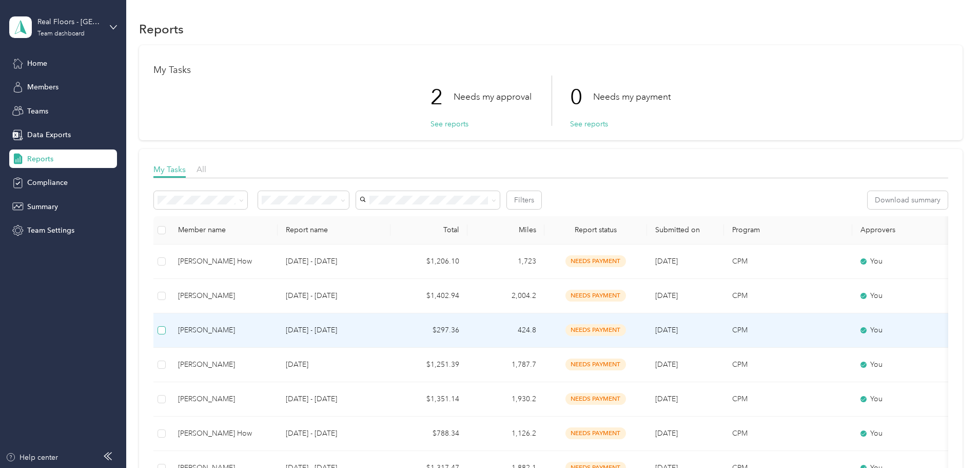 This screenshot has width=980, height=468. I want to click on p: Needs my approval, so click(492, 96).